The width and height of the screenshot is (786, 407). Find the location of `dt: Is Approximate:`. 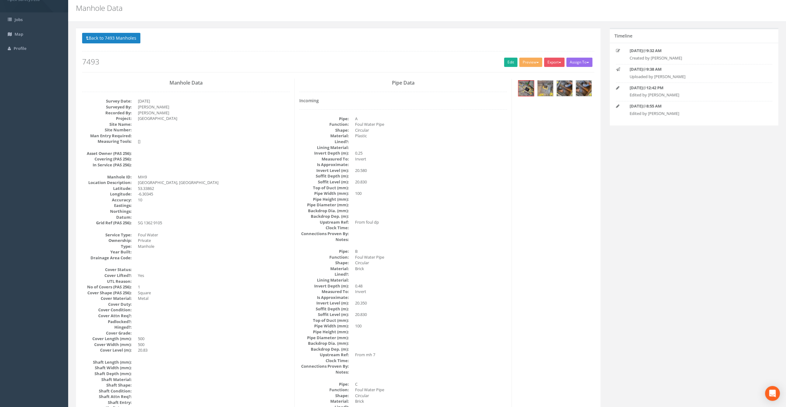

dt: Is Approximate: is located at coordinates (324, 297).